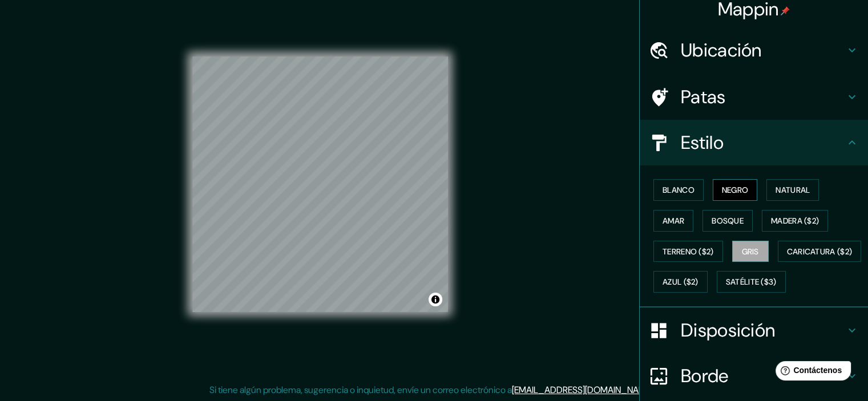 The height and width of the screenshot is (401, 868). I want to click on font: Si tiene algún problema, sugerencia o inquietud, envíe un correo electrónico a, so click(361, 389).